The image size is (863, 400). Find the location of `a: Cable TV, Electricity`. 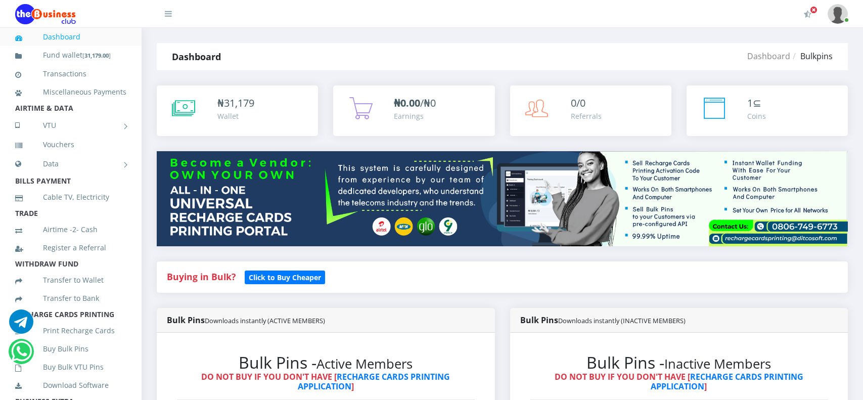

a: Cable TV, Electricity is located at coordinates (71, 197).